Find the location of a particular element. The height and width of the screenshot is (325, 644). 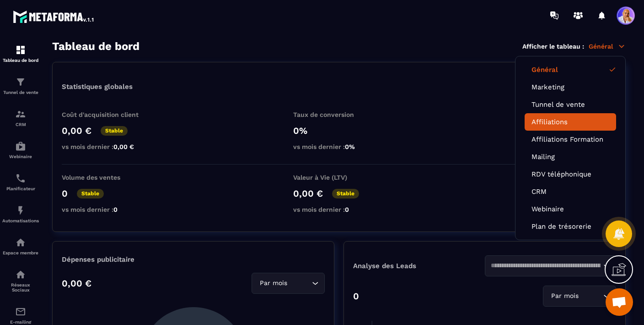

p: Afficher le tableau : is located at coordinates (553, 46).